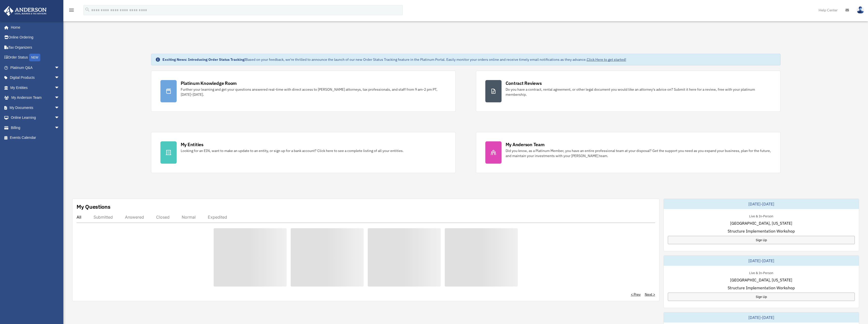 This screenshot has width=868, height=324. What do you see at coordinates (638, 154) in the screenshot?
I see `div: Did you know, as a Platinum Member, you have an entire professional team at your disposal? Get th...` at bounding box center [638, 154].